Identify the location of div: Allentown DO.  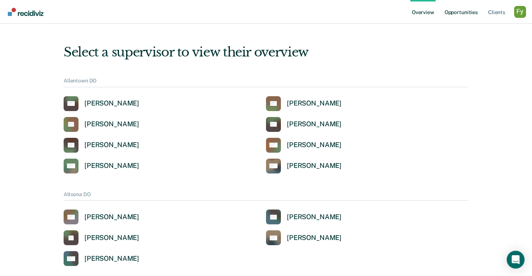
(266, 83).